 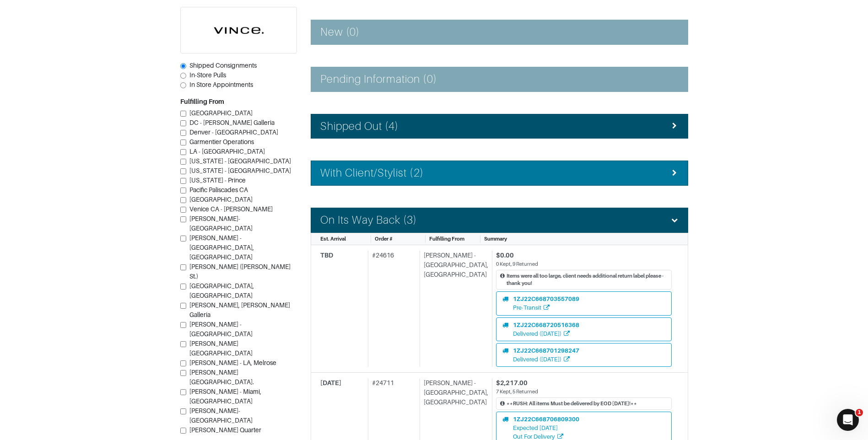 What do you see at coordinates (183, 75) in the screenshot?
I see `input: In-Store Pulls` at bounding box center [183, 75].